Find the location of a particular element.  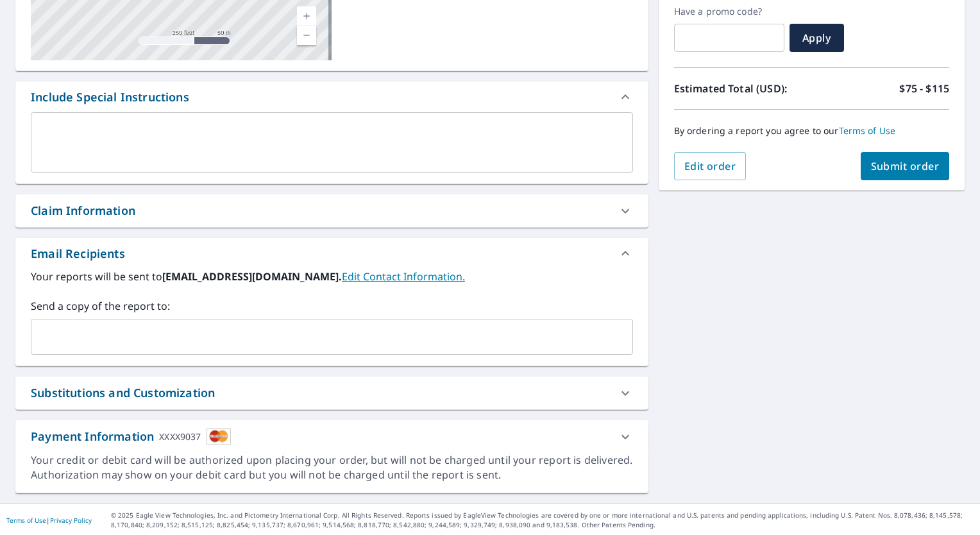

img: cardImage is located at coordinates (219, 436).